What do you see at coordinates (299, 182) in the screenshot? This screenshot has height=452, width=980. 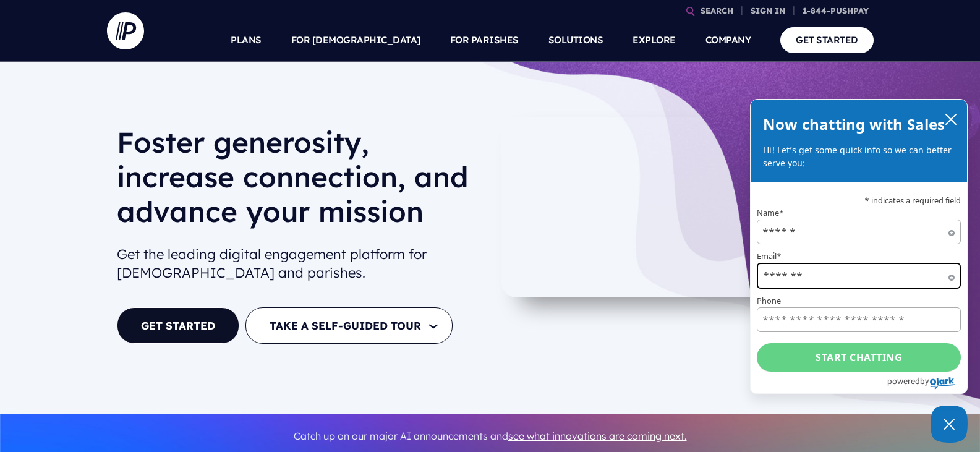 I see `h1: Foster generosity, increase connection, and advance your mission` at bounding box center [299, 182].